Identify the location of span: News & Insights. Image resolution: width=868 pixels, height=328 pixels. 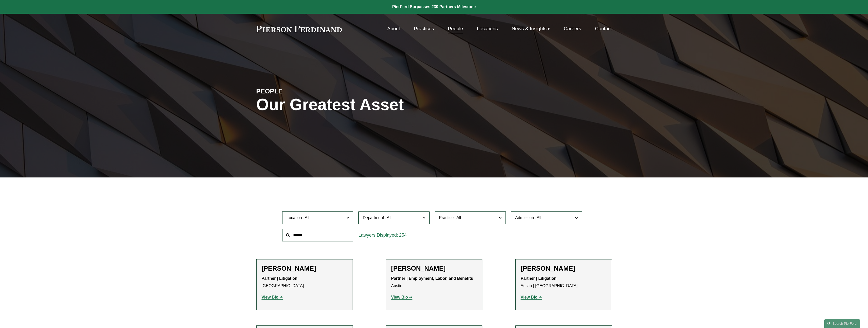
(529, 29).